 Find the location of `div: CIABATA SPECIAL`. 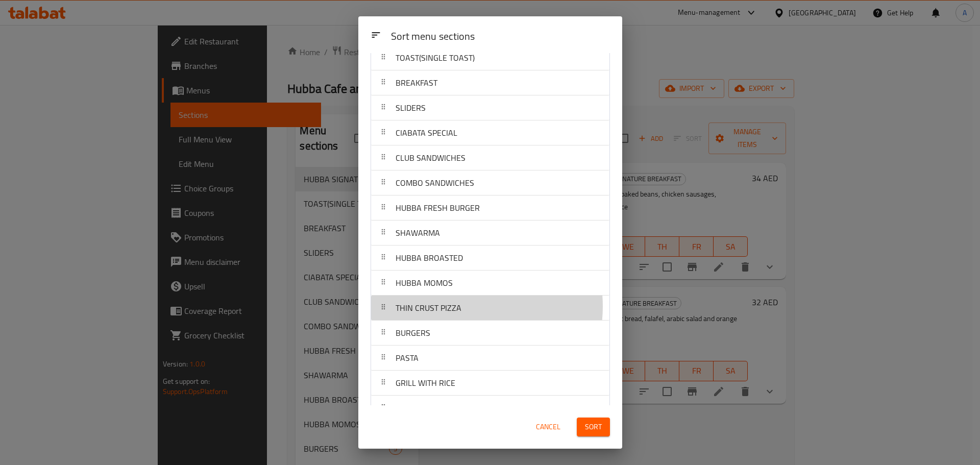

div: CIABATA SPECIAL is located at coordinates (490, 133).